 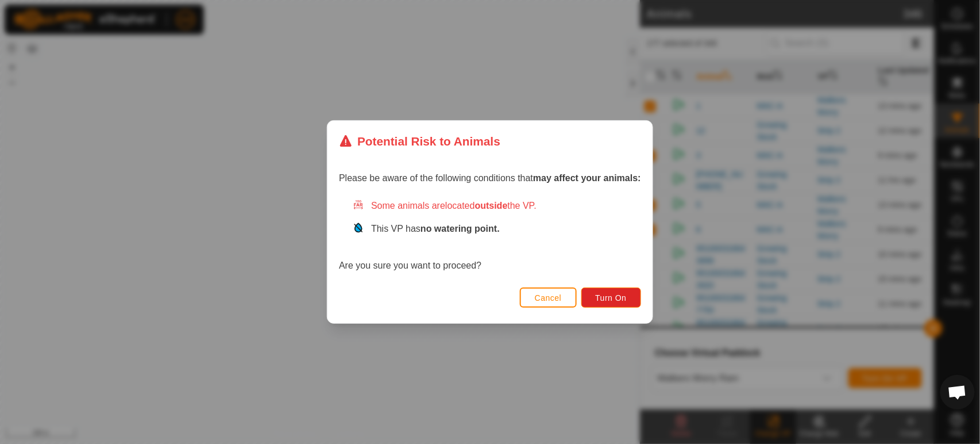 I want to click on div: Potential Risk to Animals, so click(x=419, y=141).